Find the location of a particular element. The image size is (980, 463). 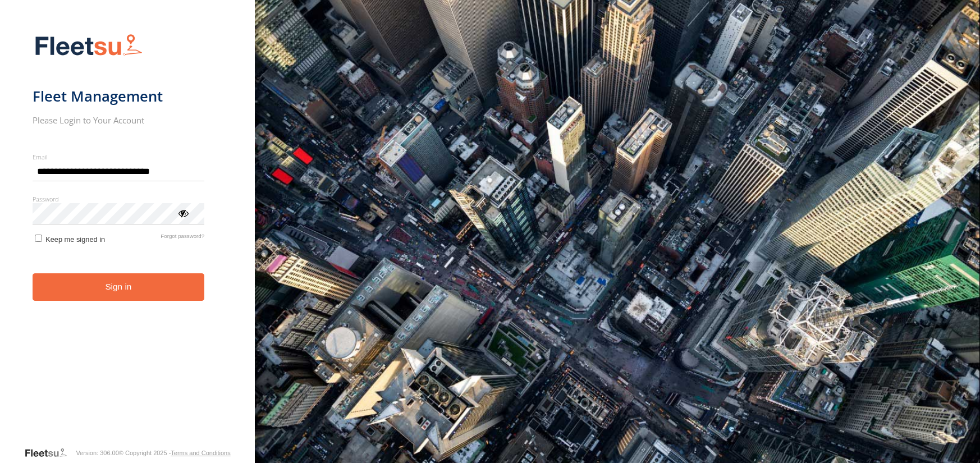

a: Forgot password? is located at coordinates (182, 238).